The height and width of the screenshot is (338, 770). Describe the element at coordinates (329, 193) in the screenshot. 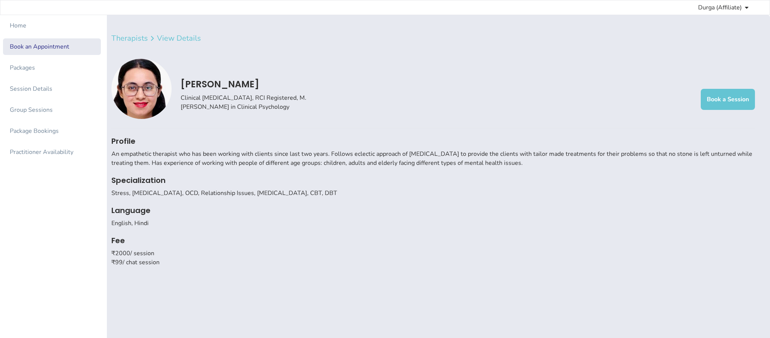

I see `span: , DBT` at that location.